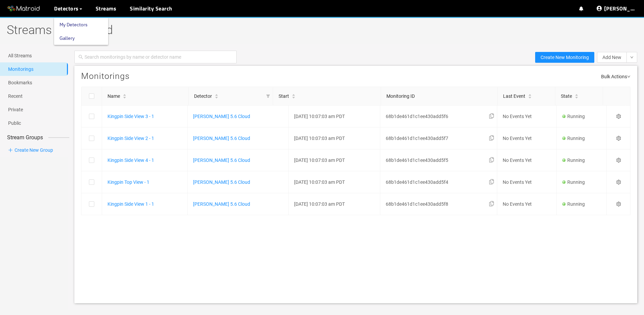 The width and height of the screenshot is (644, 315). What do you see at coordinates (565, 58) in the screenshot?
I see `span: Create New Monitoring` at bounding box center [565, 58].